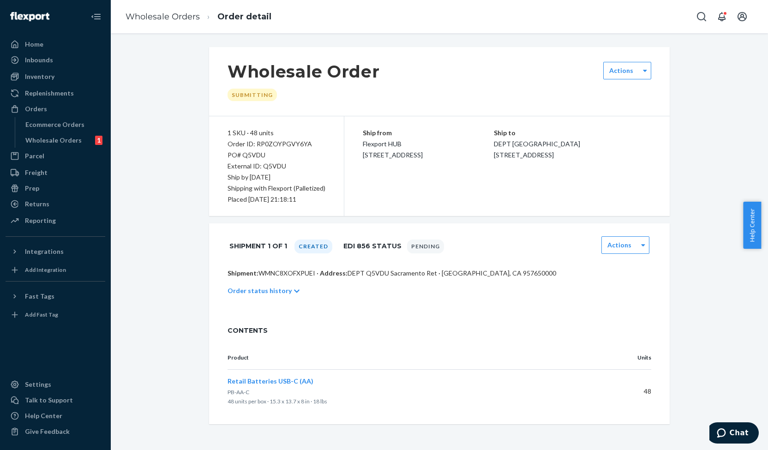 Image resolution: width=768 pixels, height=450 pixels. I want to click on div: Ecommerce Orders, so click(55, 125).